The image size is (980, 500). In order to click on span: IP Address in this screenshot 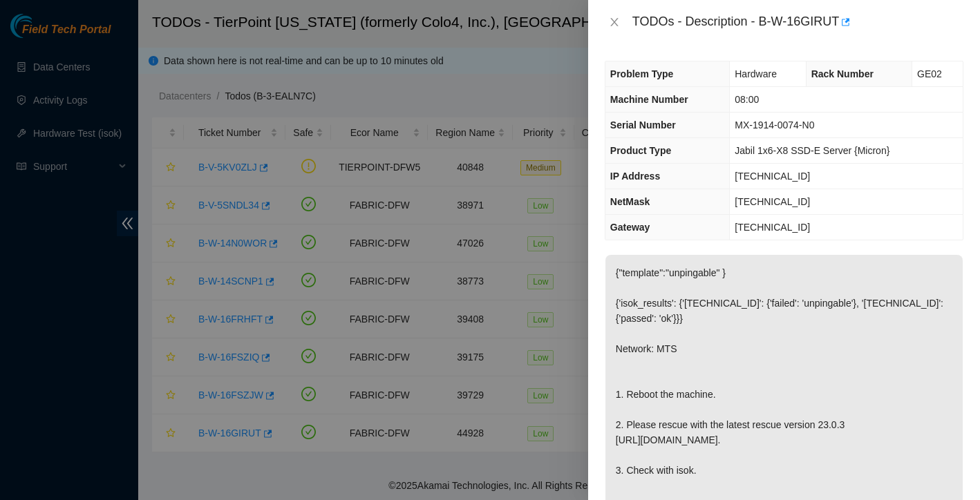, I will do `click(635, 176)`.